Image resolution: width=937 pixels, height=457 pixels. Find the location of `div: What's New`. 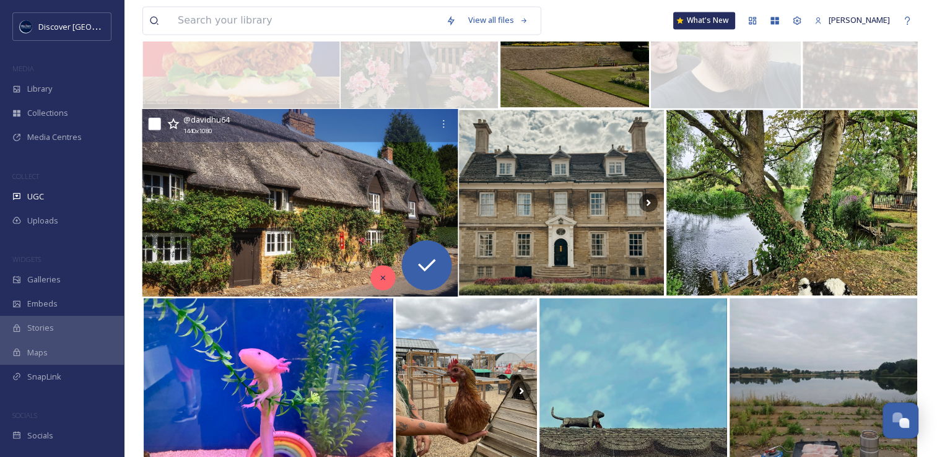

div: What's New is located at coordinates (704, 20).